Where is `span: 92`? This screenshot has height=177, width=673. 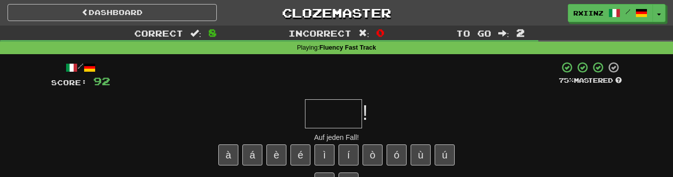
span: 92 is located at coordinates (102, 81).